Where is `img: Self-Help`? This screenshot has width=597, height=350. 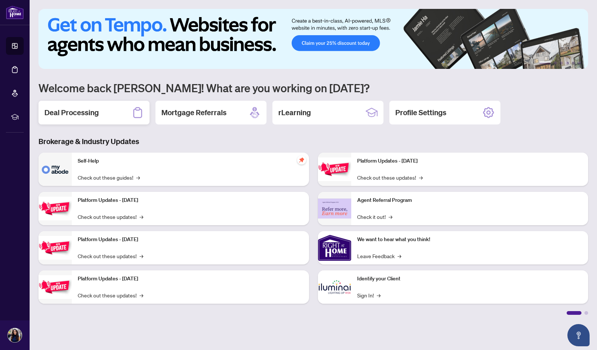
img: Self-Help is located at coordinates (55, 169).